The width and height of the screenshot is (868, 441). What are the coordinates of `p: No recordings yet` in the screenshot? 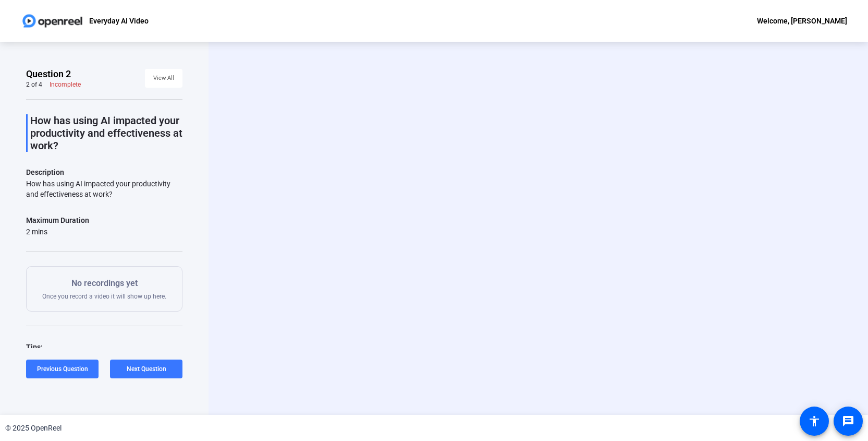 It's located at (104, 283).